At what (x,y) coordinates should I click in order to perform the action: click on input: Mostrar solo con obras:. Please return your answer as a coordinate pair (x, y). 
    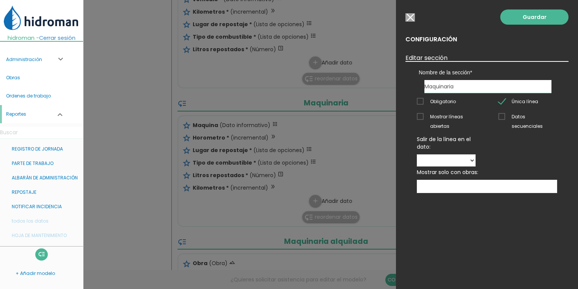
    Looking at the image, I should click on (421, 185).